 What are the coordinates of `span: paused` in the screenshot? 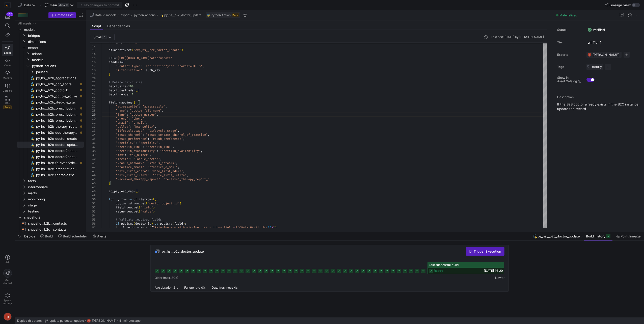 It's located at (60, 72).